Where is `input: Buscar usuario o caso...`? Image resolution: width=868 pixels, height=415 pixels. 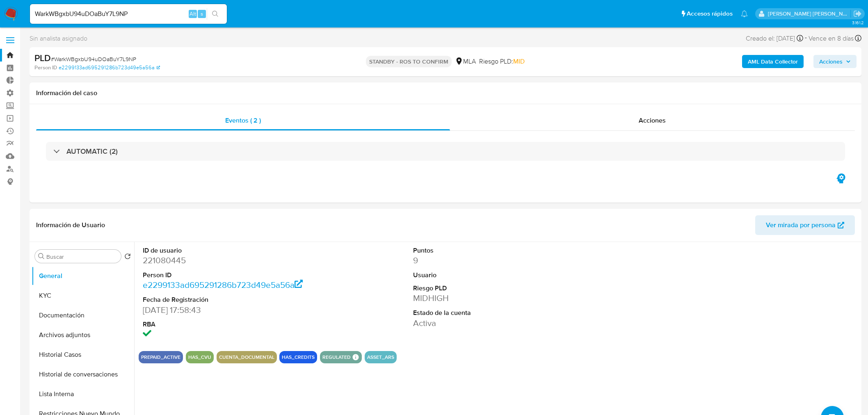
input: Buscar usuario o caso... is located at coordinates (129, 14).